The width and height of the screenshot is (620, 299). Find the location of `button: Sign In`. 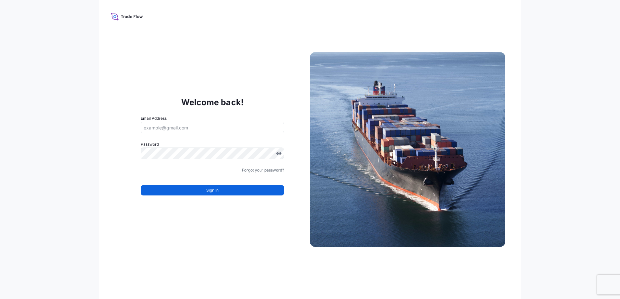

button: Sign In is located at coordinates (212, 191).